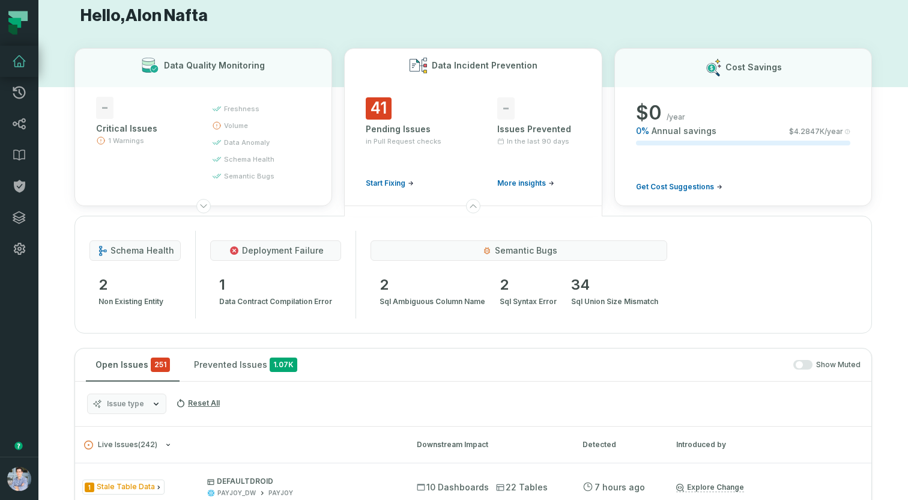  What do you see at coordinates (133, 365) in the screenshot?
I see `button: Open Issues` at bounding box center [133, 365].